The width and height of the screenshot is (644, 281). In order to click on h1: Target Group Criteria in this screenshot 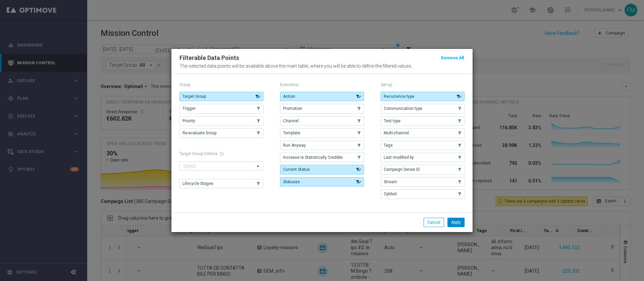, I will do `click(221, 154)`.